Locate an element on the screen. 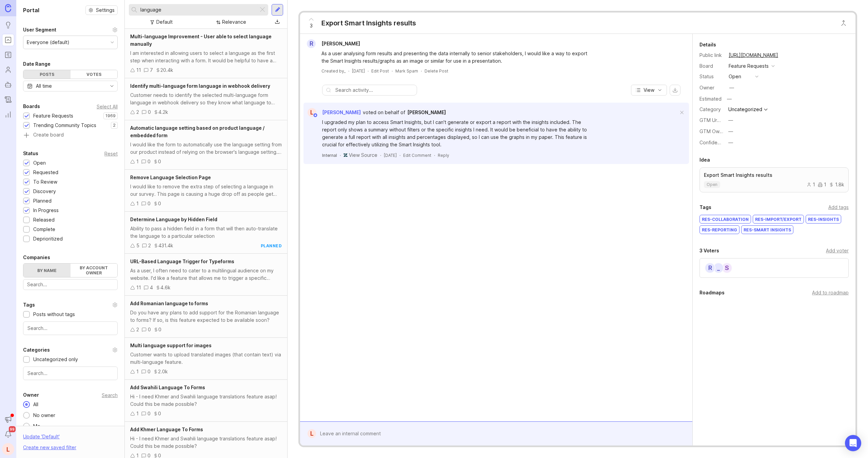 The height and width of the screenshot is (458, 868). a: Autopilot is located at coordinates (8, 85).